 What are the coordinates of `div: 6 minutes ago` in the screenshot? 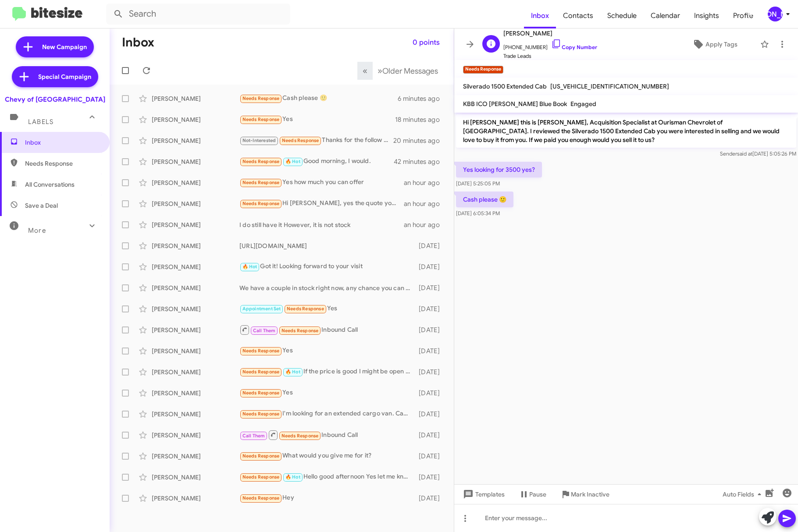 It's located at (423, 98).